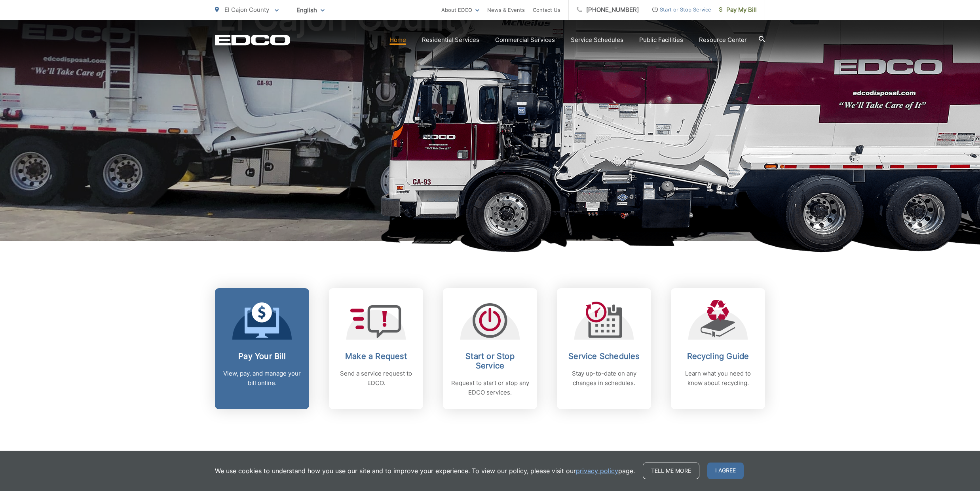 The width and height of the screenshot is (980, 491). Describe the element at coordinates (604, 379) in the screenshot. I see `p: Stay up-to-date on any changes in schedules.` at that location.